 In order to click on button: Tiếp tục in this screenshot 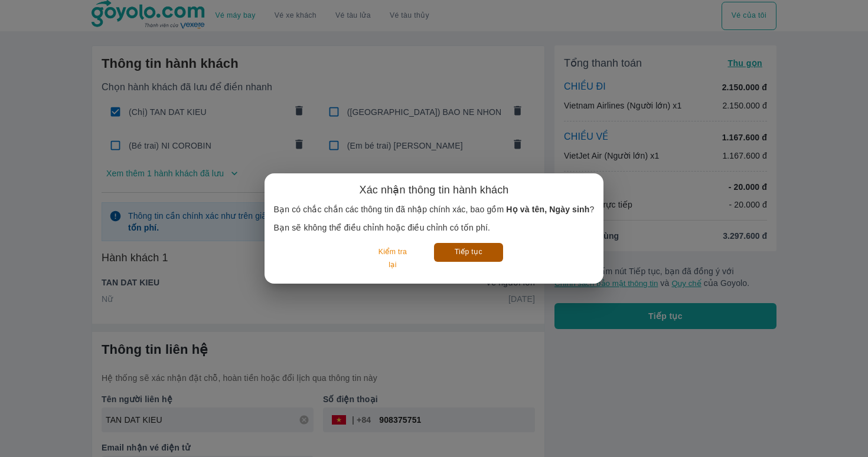, I will do `click(468, 252)`.